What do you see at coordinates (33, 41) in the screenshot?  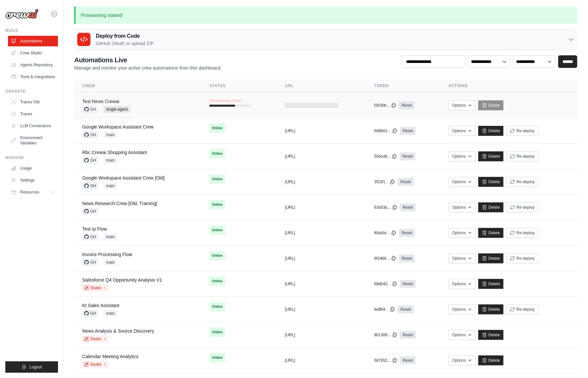 I see `a: Automations` at bounding box center [33, 41].